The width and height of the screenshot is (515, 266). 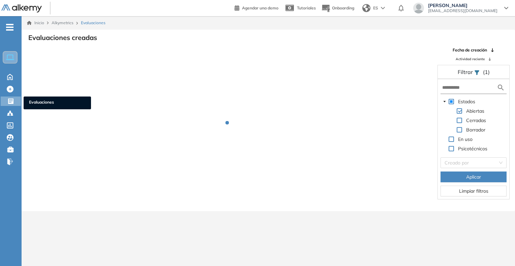 I want to click on button: Onboarding, so click(x=338, y=8).